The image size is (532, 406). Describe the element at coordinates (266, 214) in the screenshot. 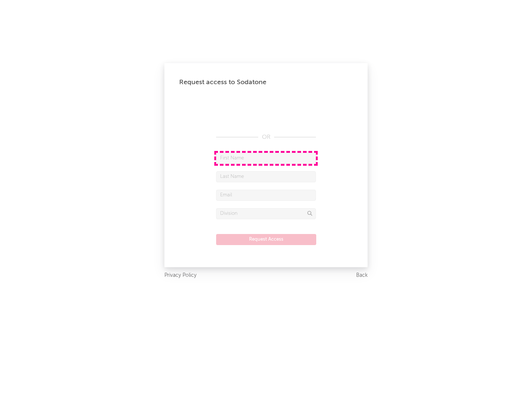

I see `input: Division` at that location.